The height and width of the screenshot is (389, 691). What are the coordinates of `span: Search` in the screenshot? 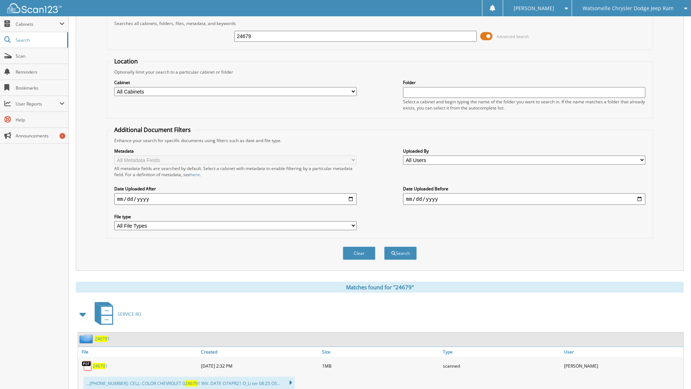 It's located at (40, 40).